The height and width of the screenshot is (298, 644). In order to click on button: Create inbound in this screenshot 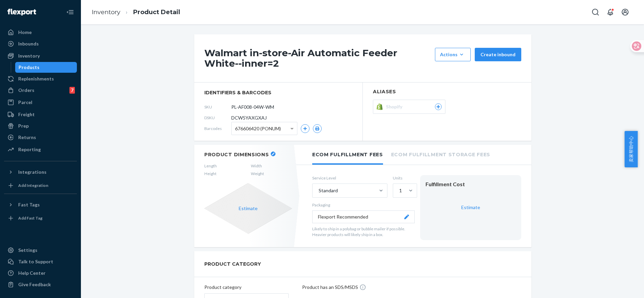, I will do `click(498, 55)`.